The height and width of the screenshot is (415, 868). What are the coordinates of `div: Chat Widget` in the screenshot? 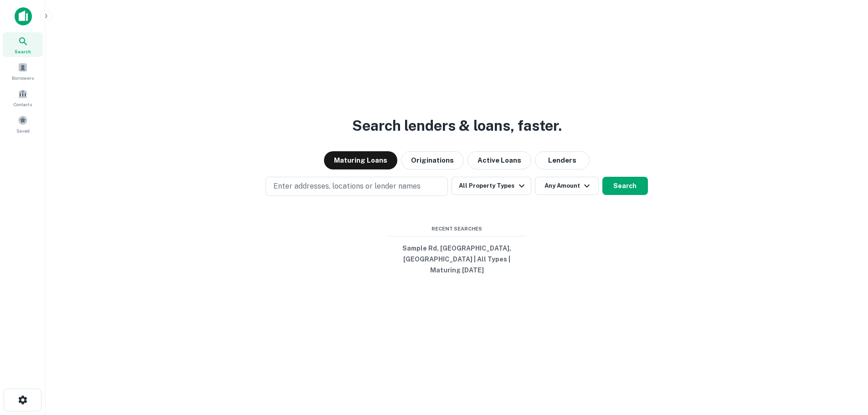 It's located at (845, 364).